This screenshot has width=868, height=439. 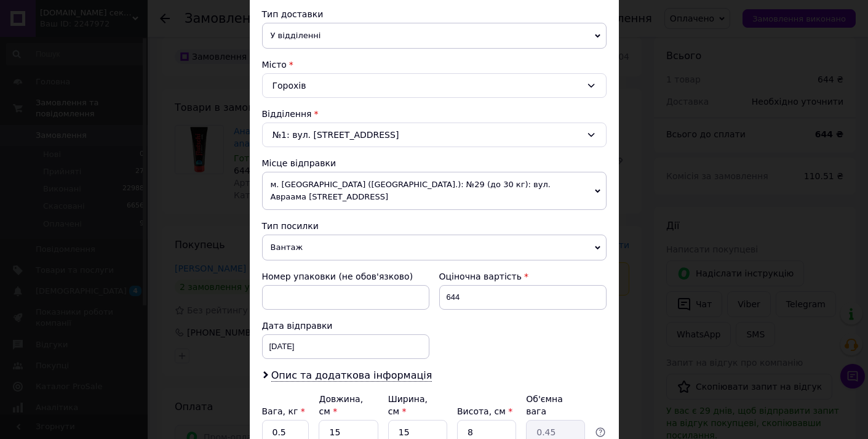 What do you see at coordinates (556, 405) in the screenshot?
I see `div: Об'ємна вага` at bounding box center [556, 405].